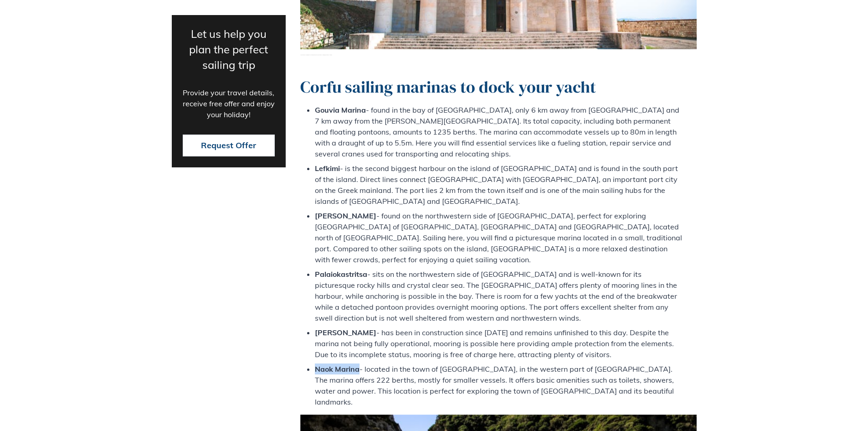  Describe the element at coordinates (328, 168) in the screenshot. I see `strong: Lefkimi` at that location.